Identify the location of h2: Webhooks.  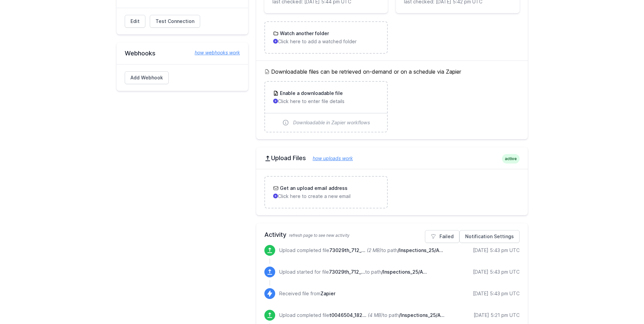
(182, 53).